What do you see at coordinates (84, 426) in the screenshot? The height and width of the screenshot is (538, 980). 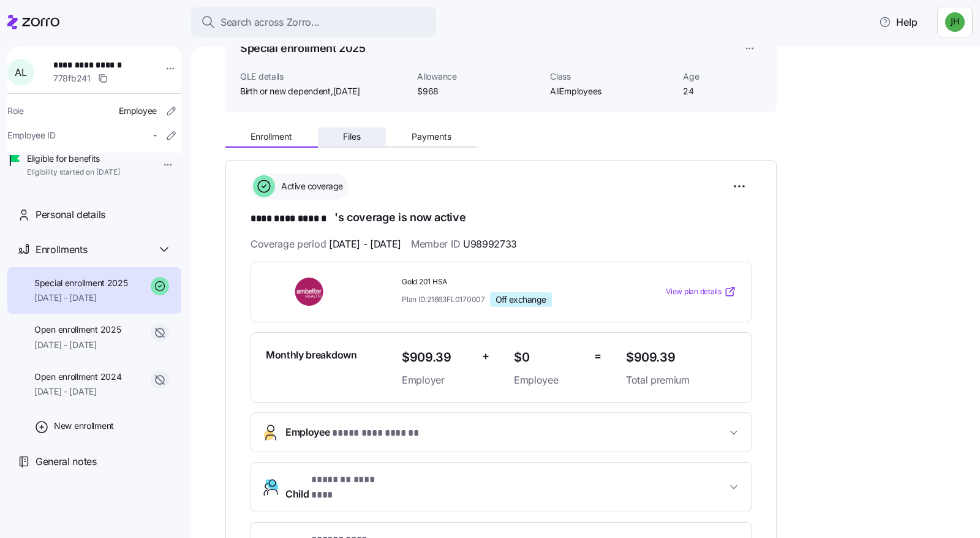 I see `span: New enrollment` at bounding box center [84, 426].